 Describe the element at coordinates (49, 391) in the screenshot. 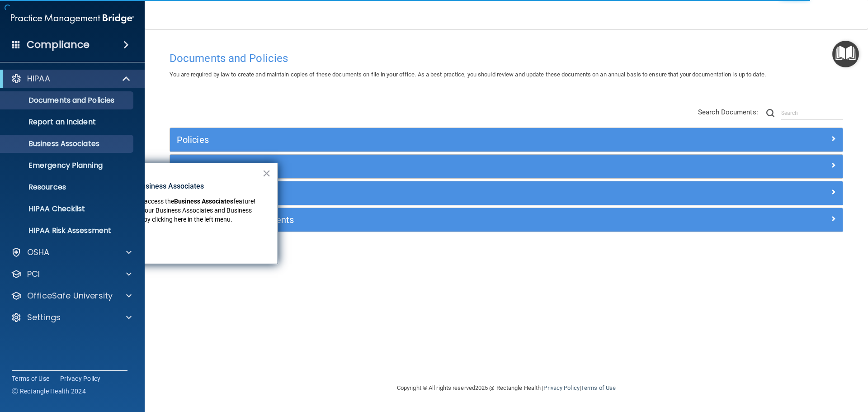

I see `span: Ⓒ Rectangle Health 2024` at that location.